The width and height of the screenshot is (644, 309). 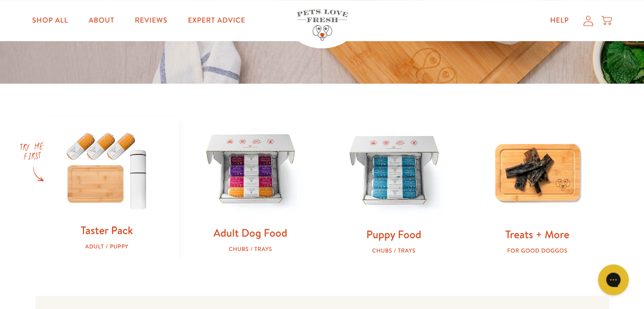 I want to click on a: Taster Pack, so click(x=106, y=230).